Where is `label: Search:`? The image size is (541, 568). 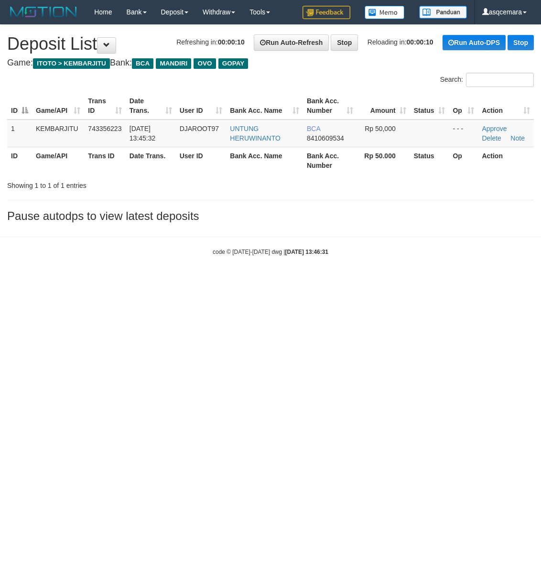
label: Search: is located at coordinates (487, 80).